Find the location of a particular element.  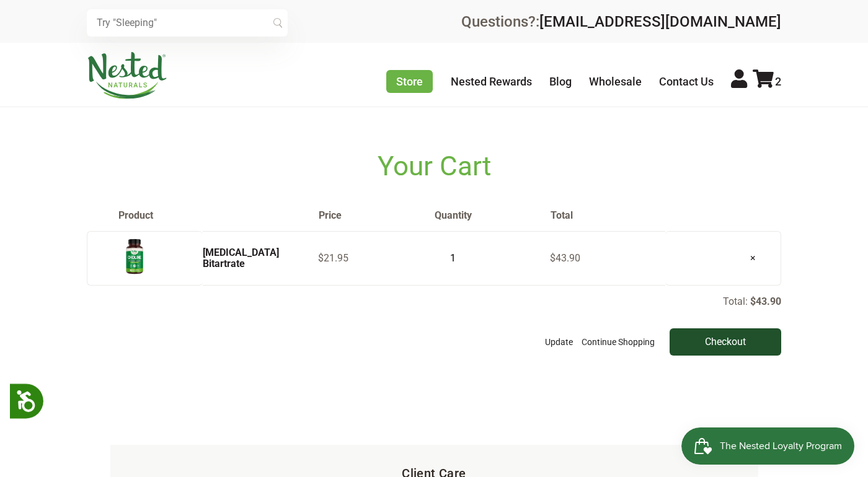

a: Wholesale is located at coordinates (615, 81).